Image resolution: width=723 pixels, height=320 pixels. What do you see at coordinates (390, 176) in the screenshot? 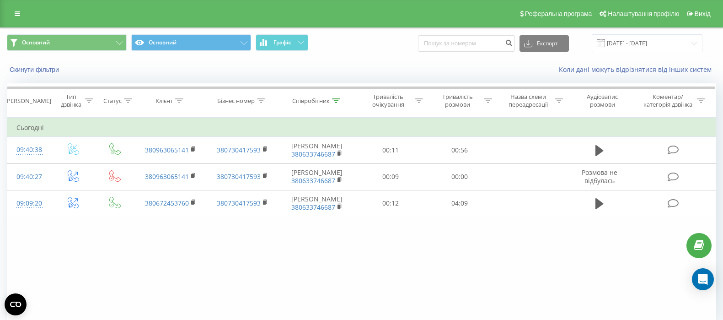
I see `td: 00:09` at bounding box center [390, 176].